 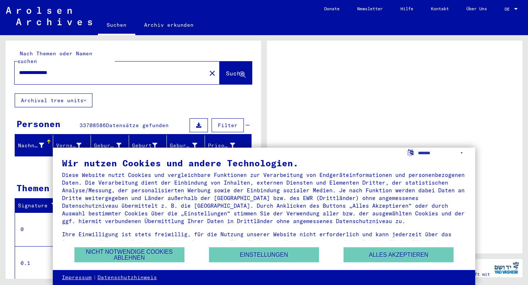 What do you see at coordinates (264, 198) in the screenshot?
I see `div: Diese Website nutzt Cookies und vergleichbare Funktionen zur Verarbeitung von Endgeräteinformatio...` at bounding box center [264, 198].